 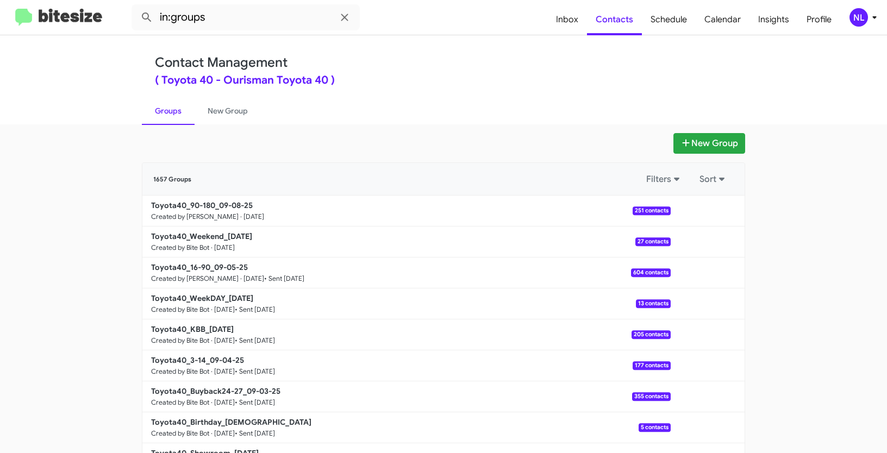 I want to click on div: ( Toyota 40 - Ourisman Toyota 40 ), so click(x=444, y=80).